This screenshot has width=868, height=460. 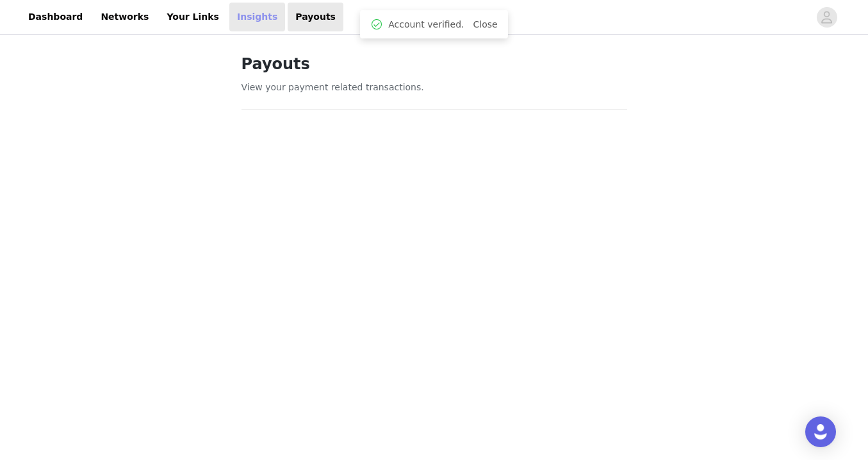 I want to click on div: avatar, so click(x=826, y=18).